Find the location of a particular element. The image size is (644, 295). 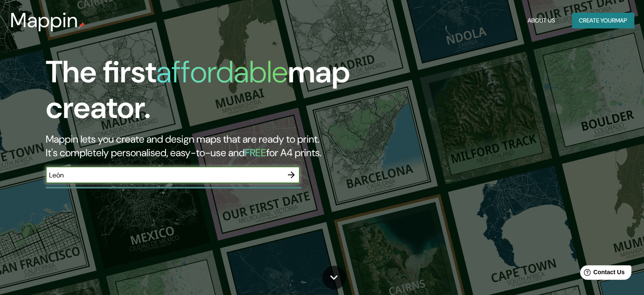

h1: The first map creator. is located at coordinates (206, 94).